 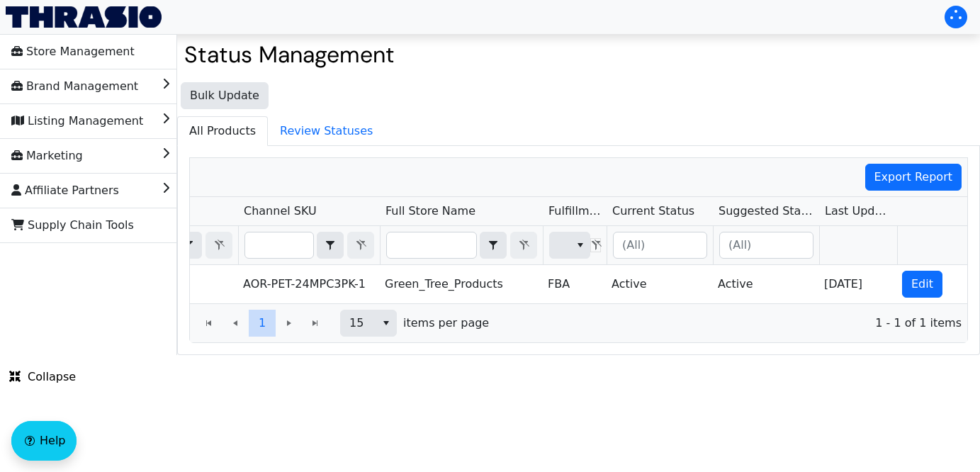 What do you see at coordinates (73, 52) in the screenshot?
I see `span: Store Management` at bounding box center [73, 52].